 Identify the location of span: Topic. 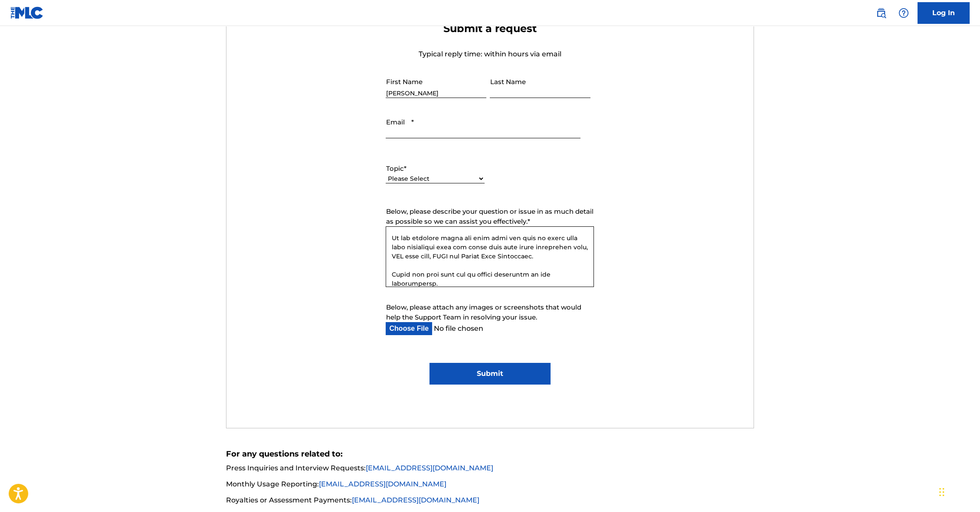
(395, 168).